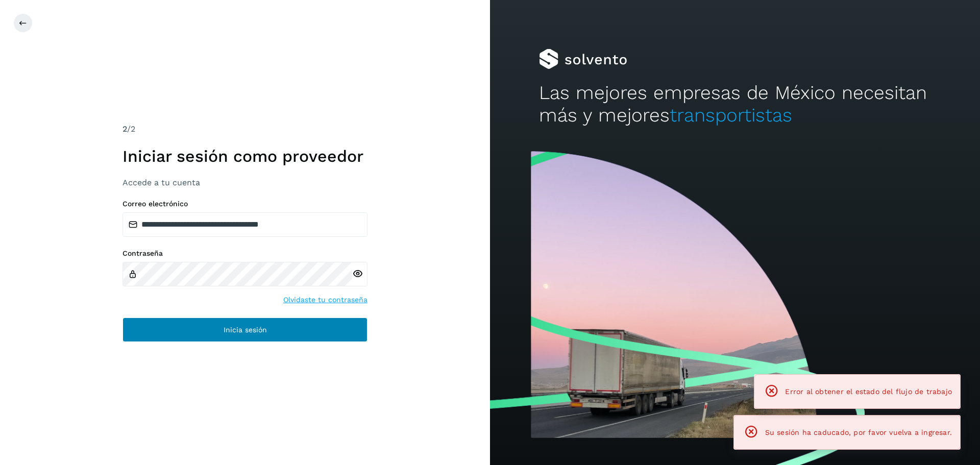  What do you see at coordinates (245, 330) in the screenshot?
I see `button: Inicia sesión` at bounding box center [245, 330].